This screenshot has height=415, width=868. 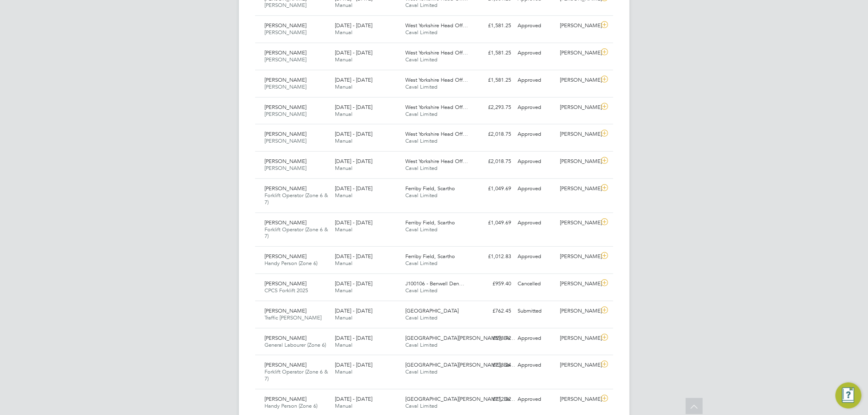 What do you see at coordinates (435, 283) in the screenshot?
I see `span: J100106 - Benwell Den…` at bounding box center [435, 283].